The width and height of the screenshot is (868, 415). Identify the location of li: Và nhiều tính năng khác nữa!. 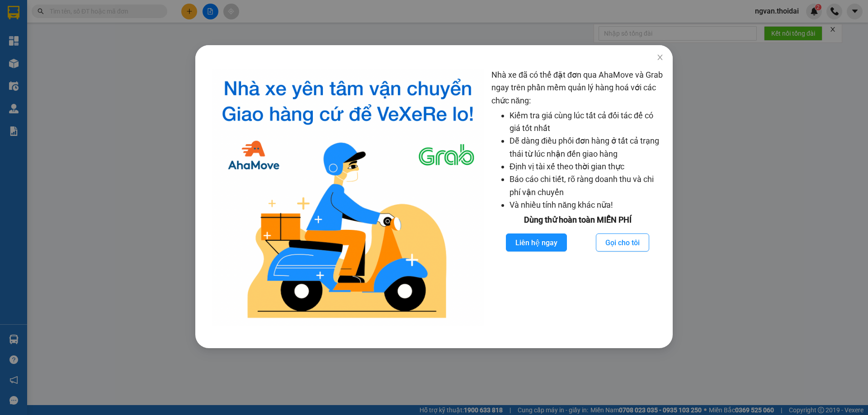
(587, 205).